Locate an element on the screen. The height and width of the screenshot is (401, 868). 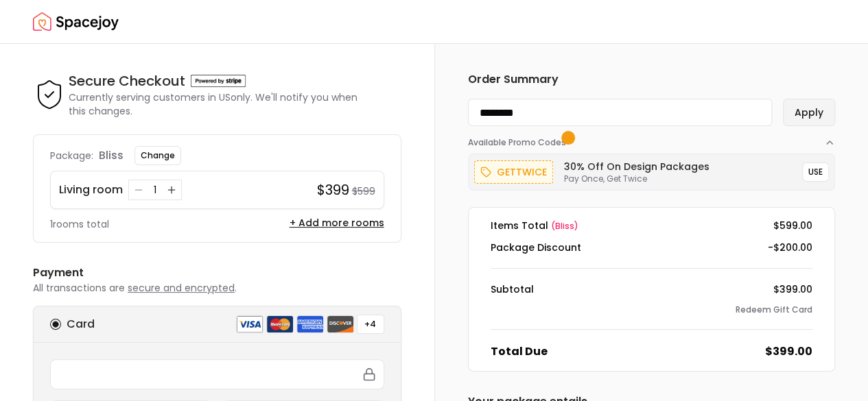
p: Pay Once, Get Twice is located at coordinates (637, 179).